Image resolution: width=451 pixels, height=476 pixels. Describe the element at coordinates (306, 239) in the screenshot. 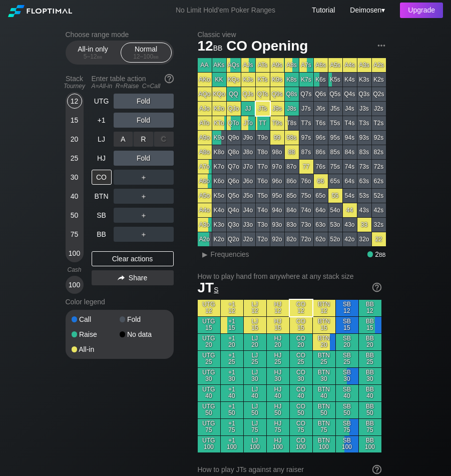

I see `div: 72o` at that location.